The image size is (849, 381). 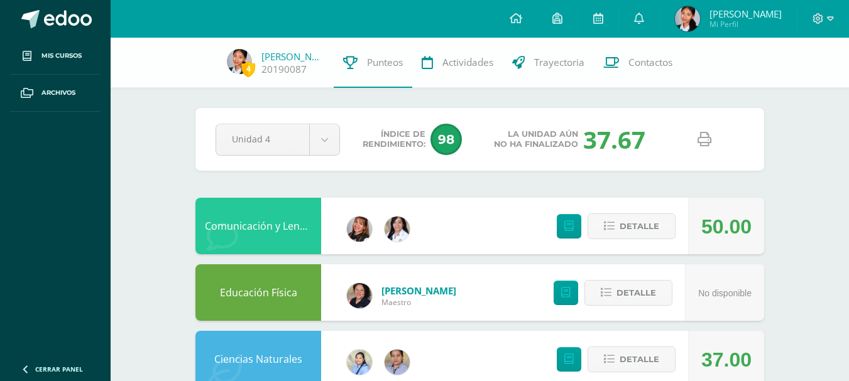 I want to click on span: La unidad aún no ha finalizado, so click(x=536, y=140).